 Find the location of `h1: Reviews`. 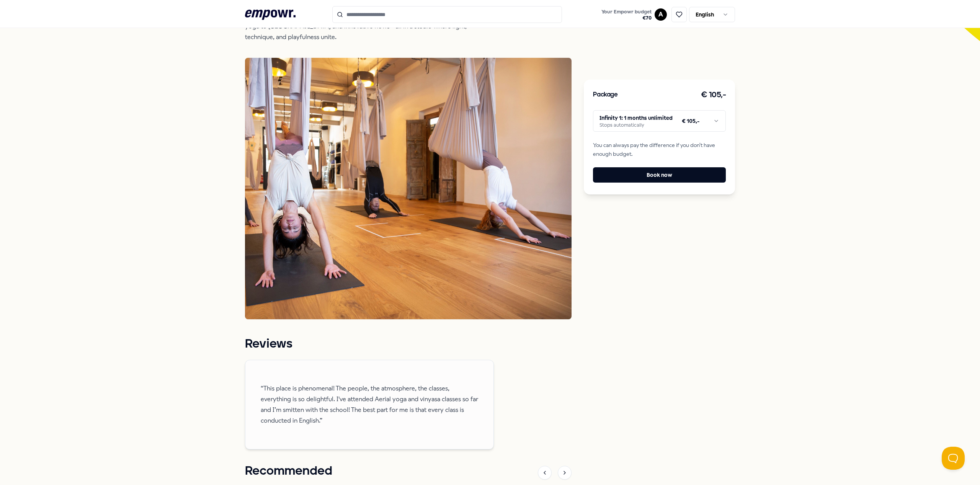

h1: Reviews is located at coordinates (408, 344).